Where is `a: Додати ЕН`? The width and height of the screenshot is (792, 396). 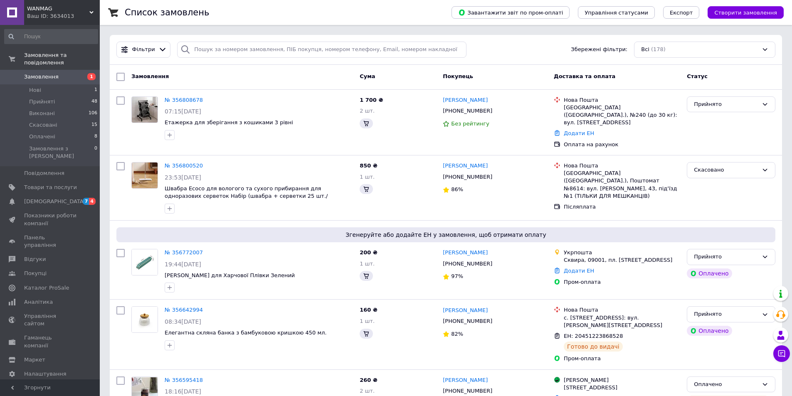 a: Додати ЕН is located at coordinates (579, 271).